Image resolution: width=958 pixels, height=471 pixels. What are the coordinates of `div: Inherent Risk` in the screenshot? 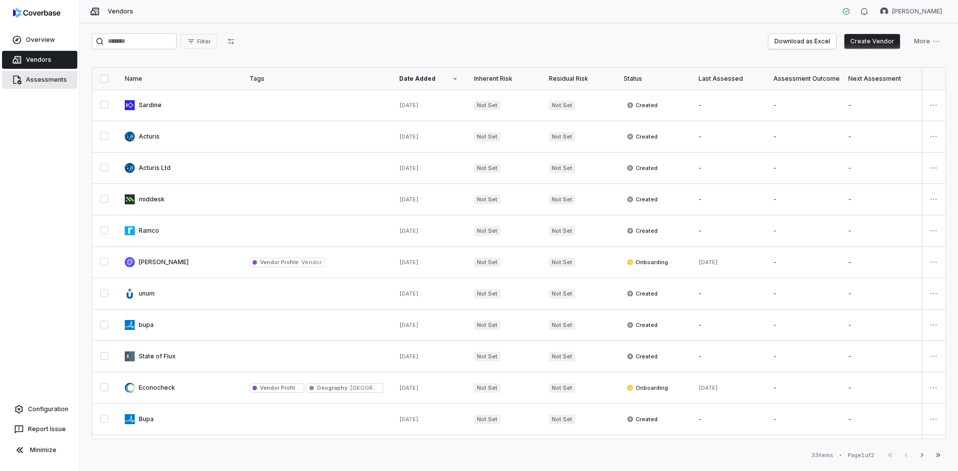 It's located at (503, 79).